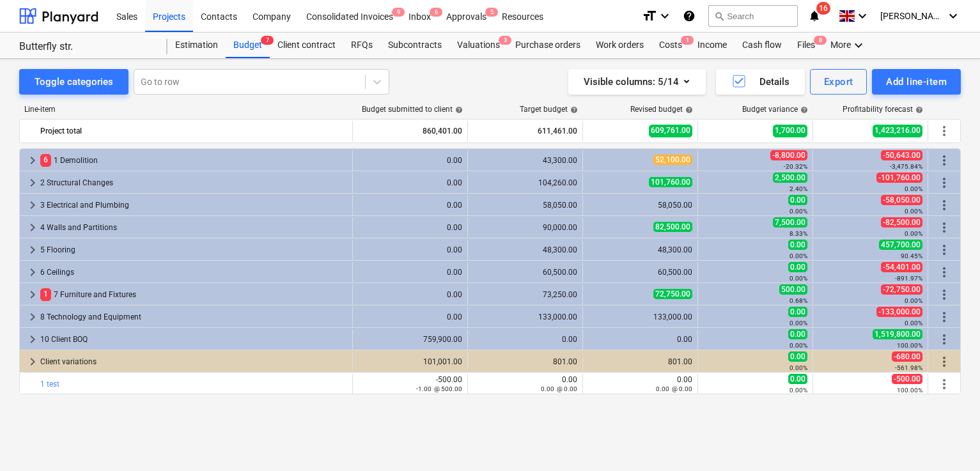 The width and height of the screenshot is (980, 471). Describe the element at coordinates (479, 45) in the screenshot. I see `div: Valuations` at that location.